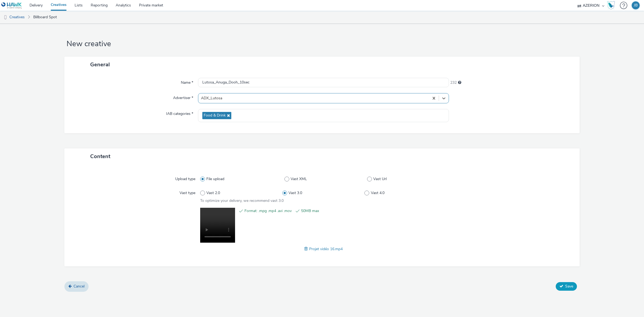 This screenshot has height=317, width=644. Describe the element at coordinates (322, 44) in the screenshot. I see `h1: New creative` at that location.